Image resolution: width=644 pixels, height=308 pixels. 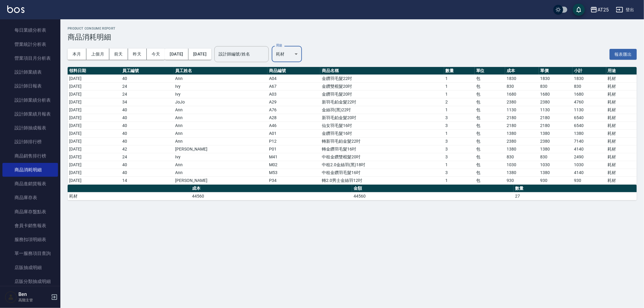 I want to click on td: 轉金鑽羽毛髮16吋, so click(x=382, y=149).